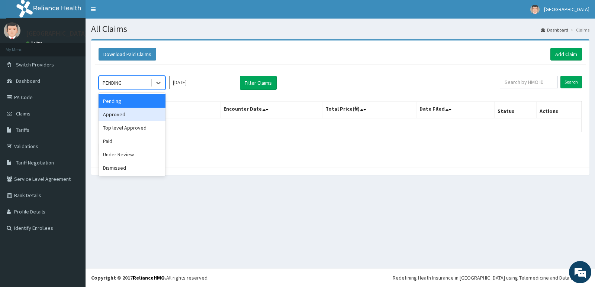  What do you see at coordinates (203, 83) in the screenshot?
I see `input: Select Month and Year` at bounding box center [203, 83].